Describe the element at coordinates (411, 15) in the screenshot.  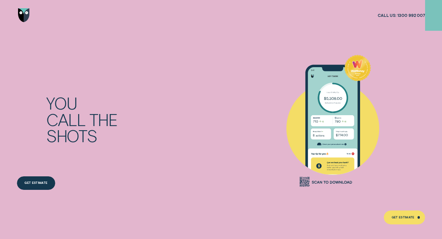
I see `span: 1300 992 007` at that location.